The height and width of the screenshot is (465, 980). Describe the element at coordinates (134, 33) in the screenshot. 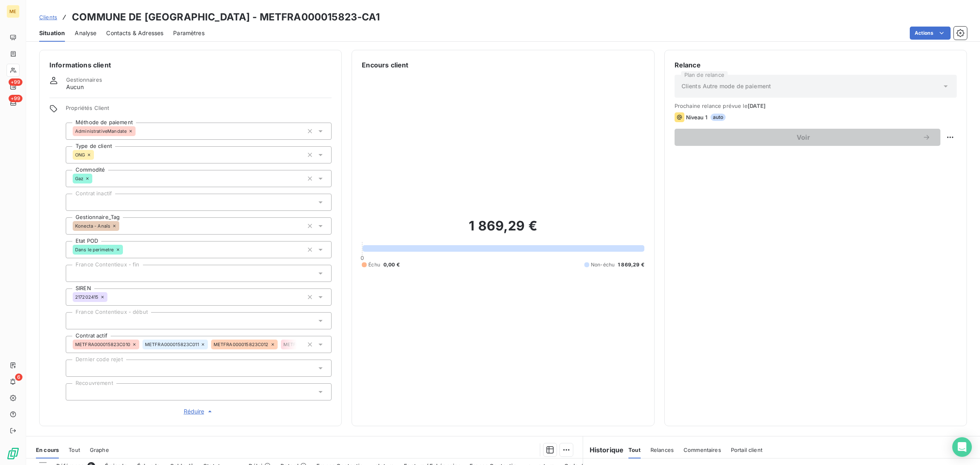

I see `span: Contacts & Adresses` at that location.